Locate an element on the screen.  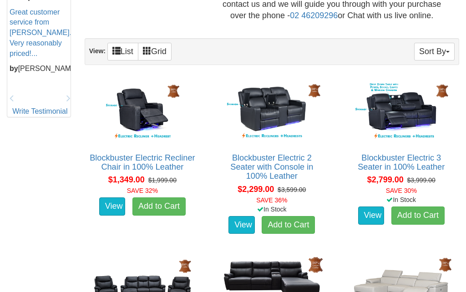
span: $2,799.00 is located at coordinates (385, 180).